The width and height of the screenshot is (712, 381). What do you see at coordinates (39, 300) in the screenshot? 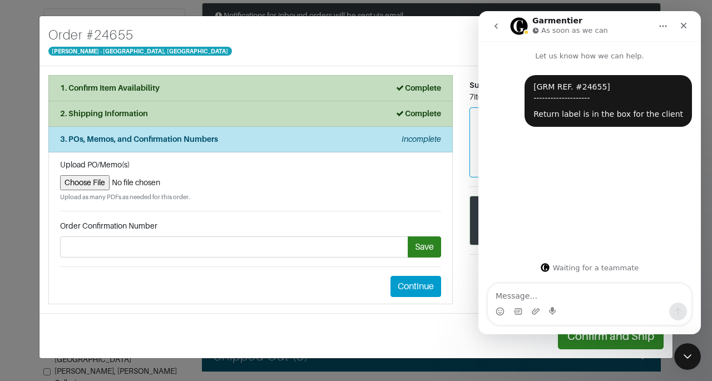
I see `button: Gif picker` at bounding box center [39, 300].